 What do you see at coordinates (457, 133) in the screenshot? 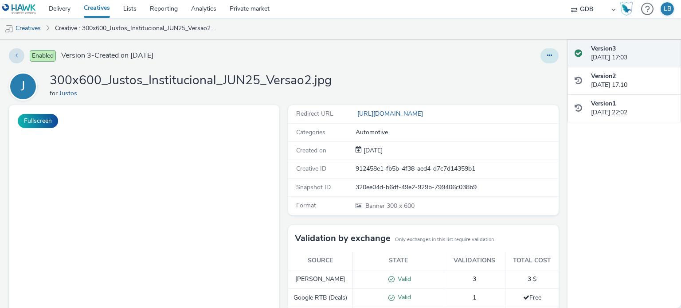
I see `div: Automotive` at bounding box center [457, 133].